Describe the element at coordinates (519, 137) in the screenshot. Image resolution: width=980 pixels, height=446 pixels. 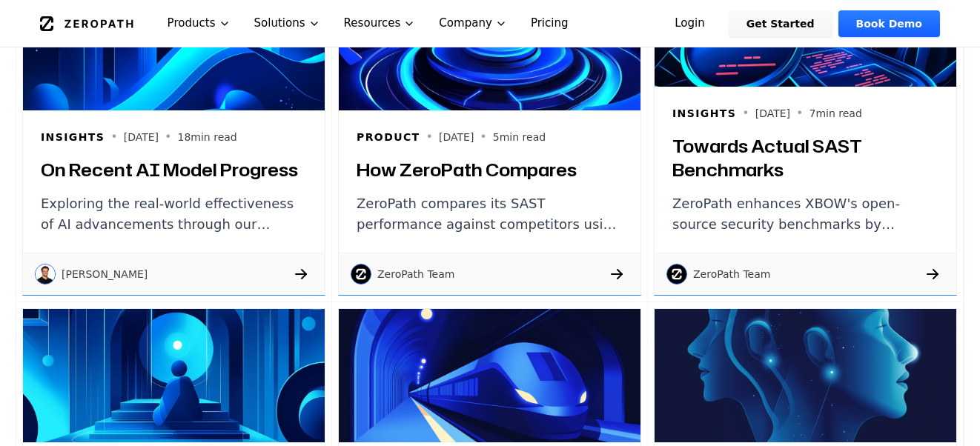
I see `p: 5 min read` at that location.